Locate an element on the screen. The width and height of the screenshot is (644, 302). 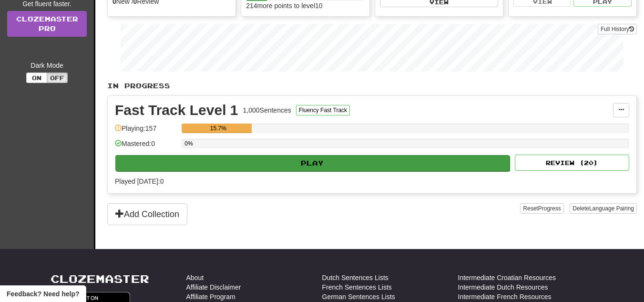
span: Open feedback widget is located at coordinates (43, 294).